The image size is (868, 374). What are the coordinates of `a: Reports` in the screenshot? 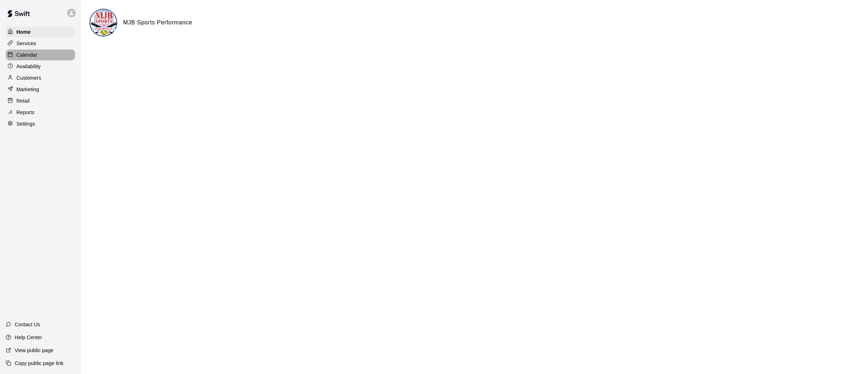 It's located at (41, 112).